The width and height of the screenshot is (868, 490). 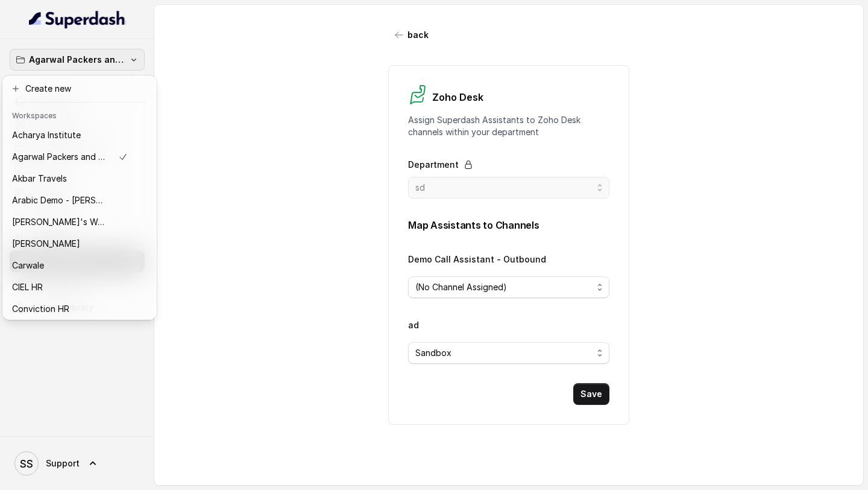 What do you see at coordinates (80, 114) in the screenshot?
I see `header: Workspaces` at bounding box center [80, 114].